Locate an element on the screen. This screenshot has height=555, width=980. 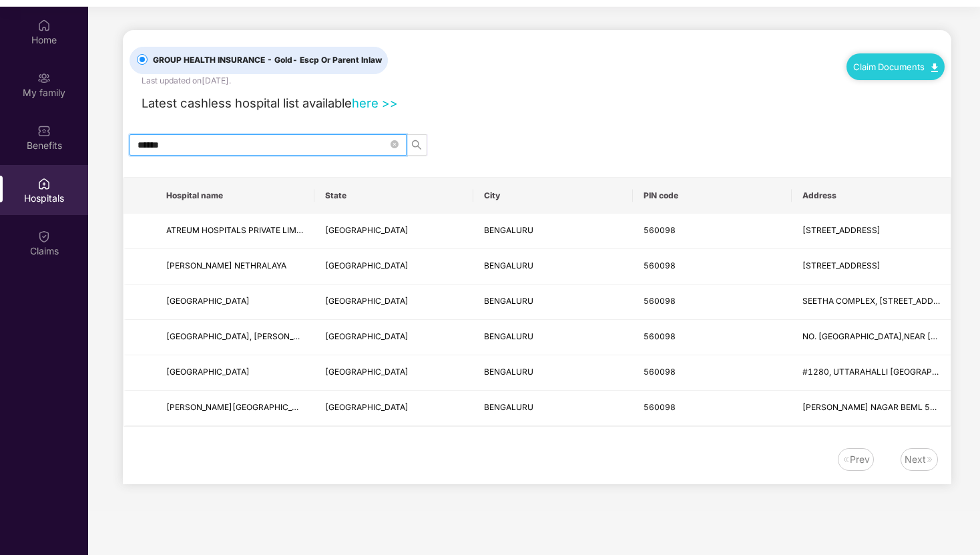
button: search is located at coordinates (417, 145).